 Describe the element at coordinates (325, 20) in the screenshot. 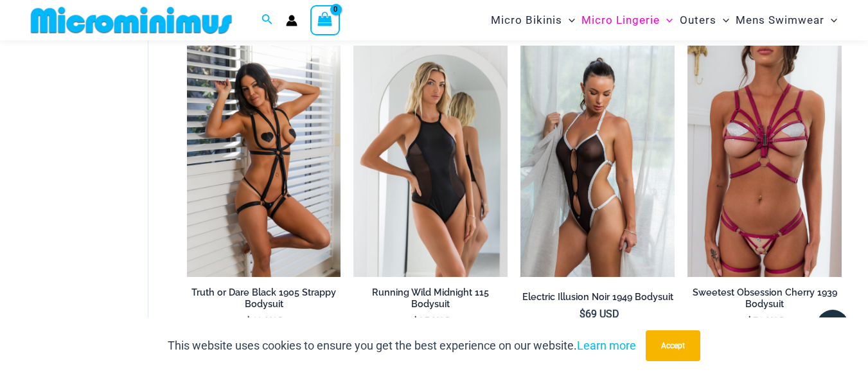

I see `a: View Shopping Cart, empty` at that location.